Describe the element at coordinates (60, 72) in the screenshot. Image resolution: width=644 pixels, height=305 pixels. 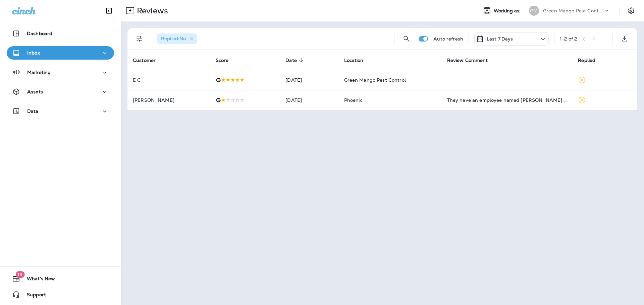
I see `button: Marketing` at that location.